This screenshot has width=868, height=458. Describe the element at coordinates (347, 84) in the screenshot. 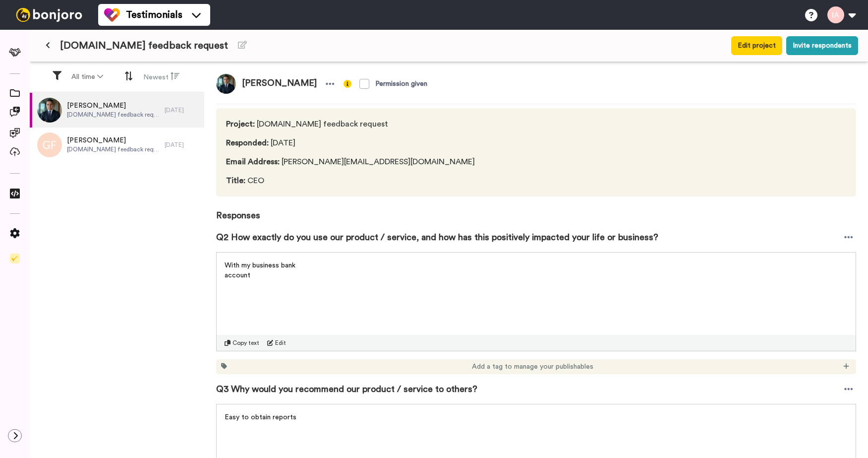

I see `img: info-yellow.svg` at that location.